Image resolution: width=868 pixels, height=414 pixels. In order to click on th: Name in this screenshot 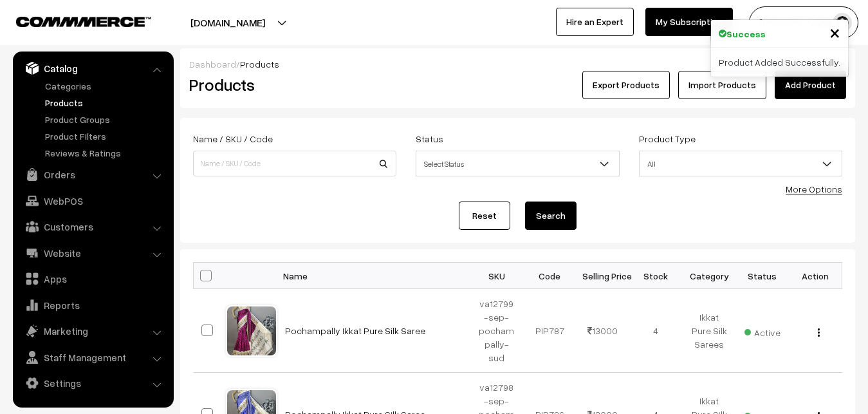, I will do `click(374, 275)`.